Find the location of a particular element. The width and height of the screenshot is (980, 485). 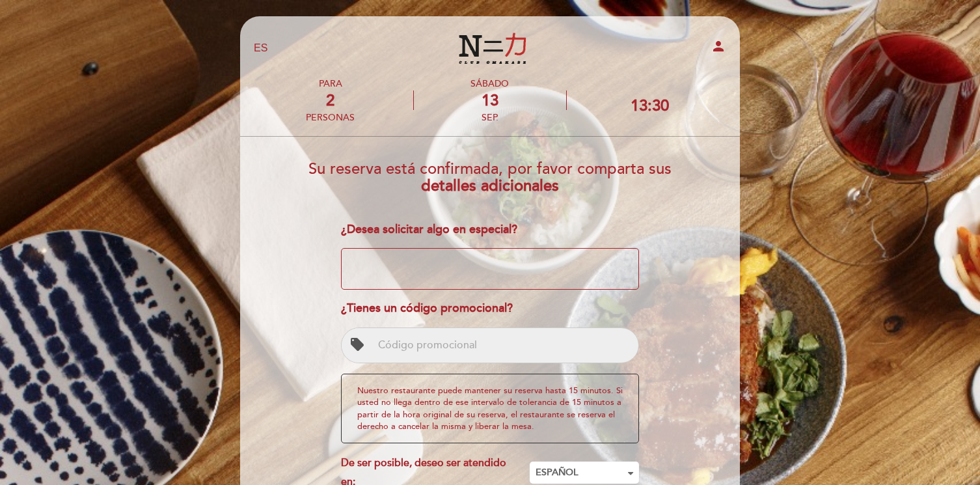

div: ¿Desea solicitar algo en especial? is located at coordinates (490, 230).